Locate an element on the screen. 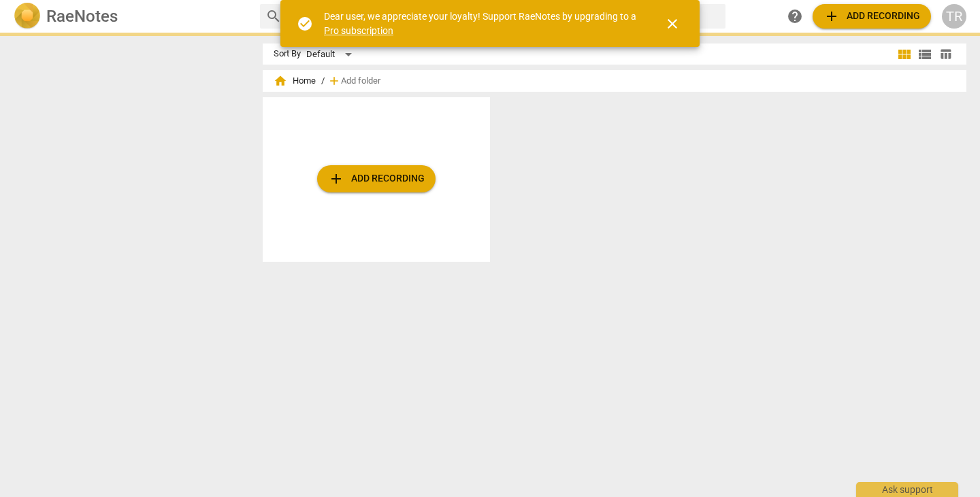  span: help is located at coordinates (795, 17).